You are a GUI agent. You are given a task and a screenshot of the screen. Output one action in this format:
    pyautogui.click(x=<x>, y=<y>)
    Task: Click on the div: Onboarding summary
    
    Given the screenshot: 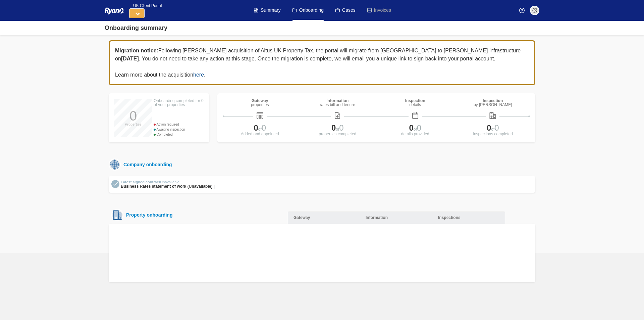 What is the action you would take?
    pyautogui.click(x=136, y=28)
    